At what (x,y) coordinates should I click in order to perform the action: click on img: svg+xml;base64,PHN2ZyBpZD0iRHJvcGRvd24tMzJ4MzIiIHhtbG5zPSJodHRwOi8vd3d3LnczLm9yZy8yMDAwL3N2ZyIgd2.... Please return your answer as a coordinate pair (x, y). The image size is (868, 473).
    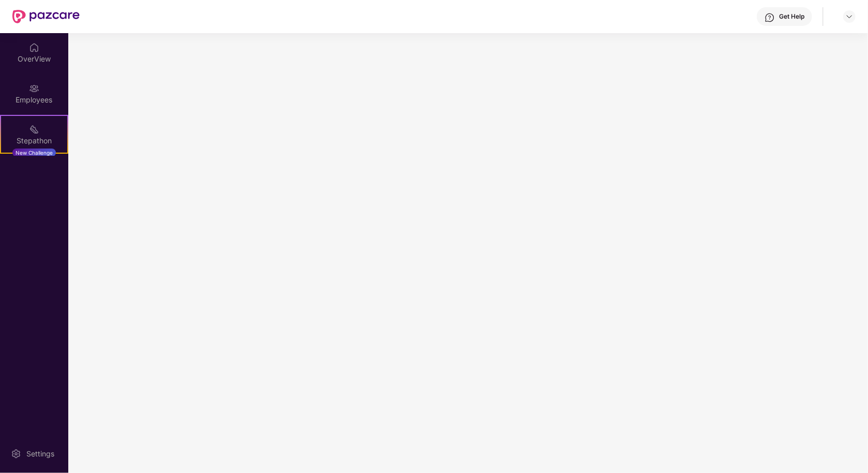
    Looking at the image, I should click on (850, 16).